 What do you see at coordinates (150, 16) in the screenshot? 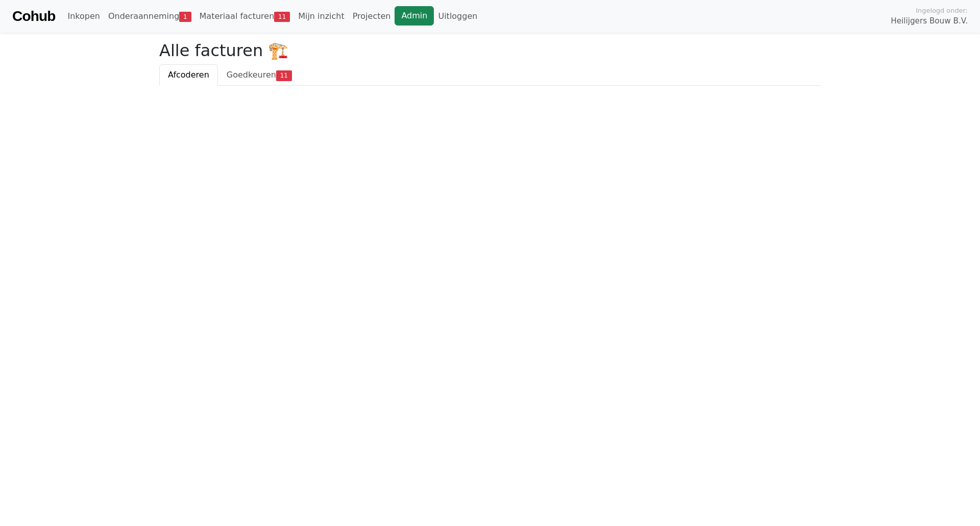
I see `a: Onderaanneming1` at bounding box center [150, 16].